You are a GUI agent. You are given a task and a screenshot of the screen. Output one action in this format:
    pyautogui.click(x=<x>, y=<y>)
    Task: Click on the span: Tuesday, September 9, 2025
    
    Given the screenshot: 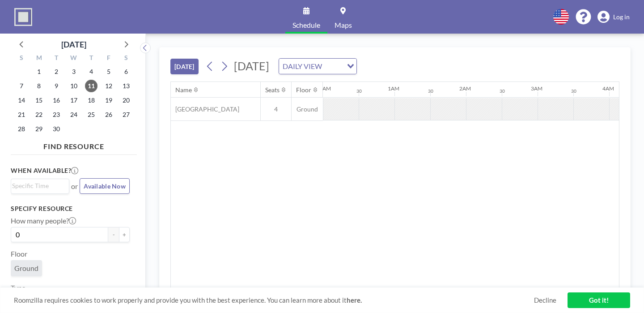 What is the action you would take?
    pyautogui.click(x=57, y=86)
    